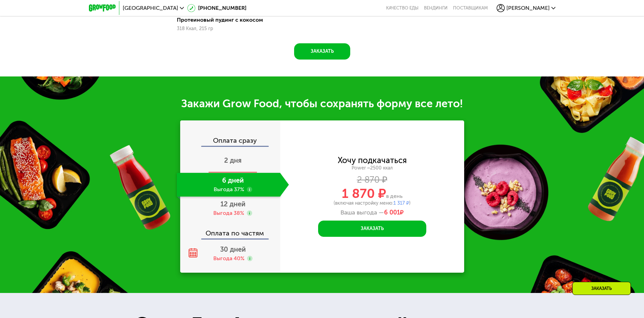 This screenshot has height=318, width=644. Describe the element at coordinates (394, 196) in the screenshot. I see `span: в день` at that location.